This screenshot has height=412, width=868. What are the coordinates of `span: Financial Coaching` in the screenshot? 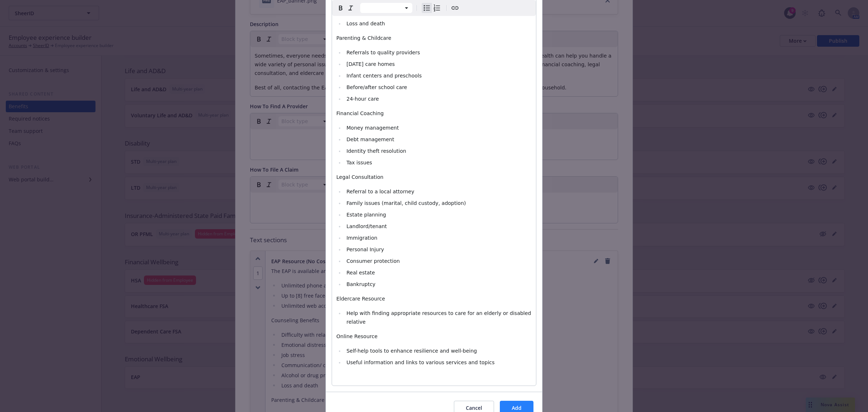 It's located at (360, 113).